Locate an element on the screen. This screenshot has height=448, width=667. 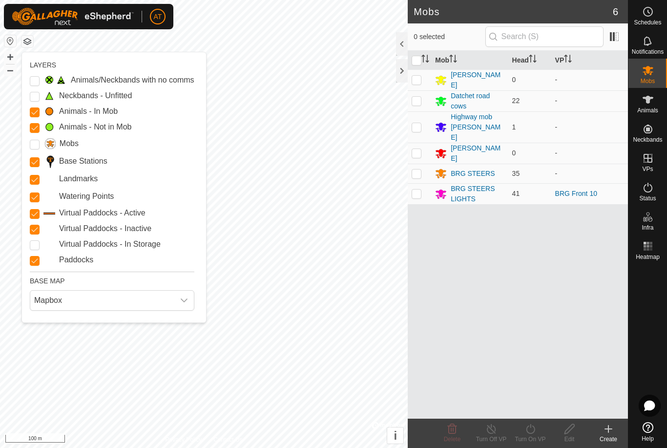
a: Privacy Policy is located at coordinates (184, 439).